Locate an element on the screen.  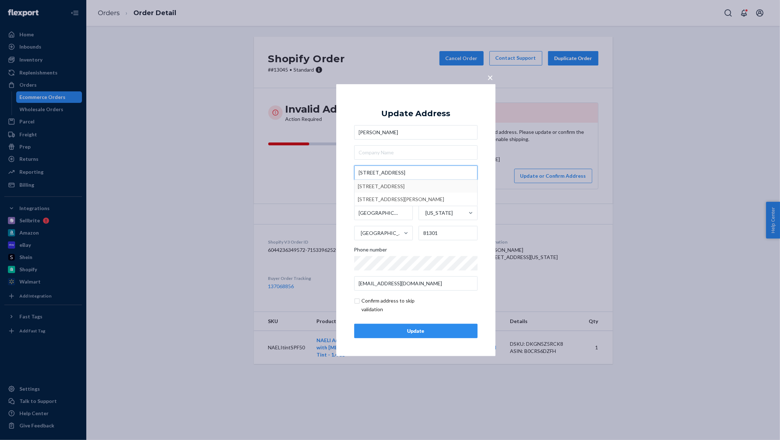
div: Update is located at coordinates (416, 331).